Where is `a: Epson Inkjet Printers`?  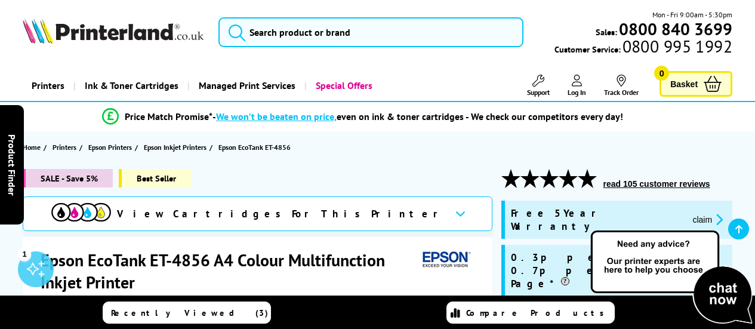 a: Epson Inkjet Printers is located at coordinates (177, 147).